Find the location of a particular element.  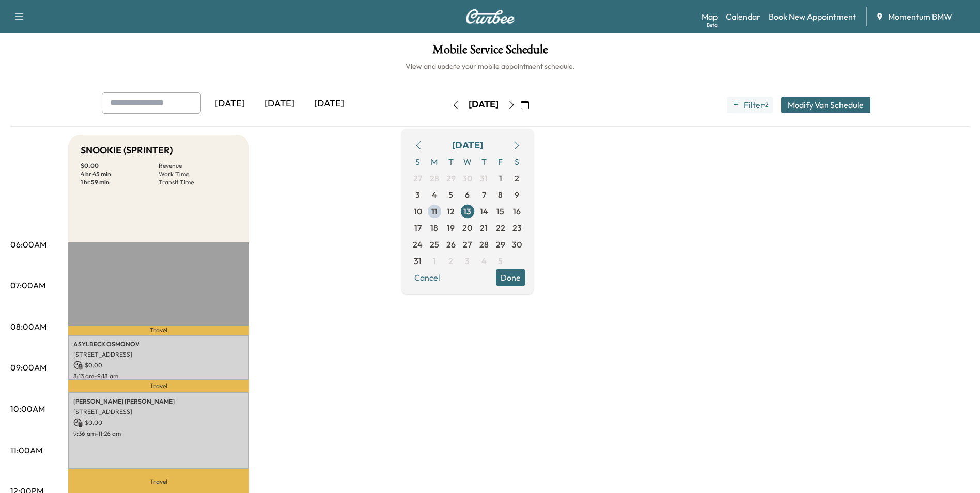

img: Curbee Logo is located at coordinates (490, 17).